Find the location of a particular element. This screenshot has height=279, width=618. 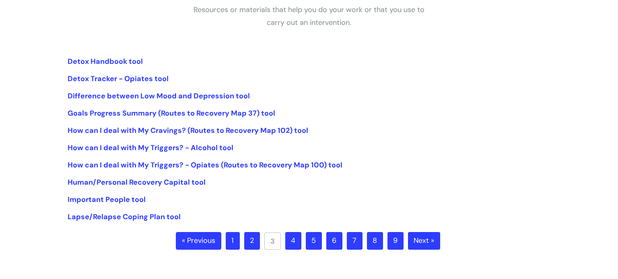

a: 1 is located at coordinates (232, 241).